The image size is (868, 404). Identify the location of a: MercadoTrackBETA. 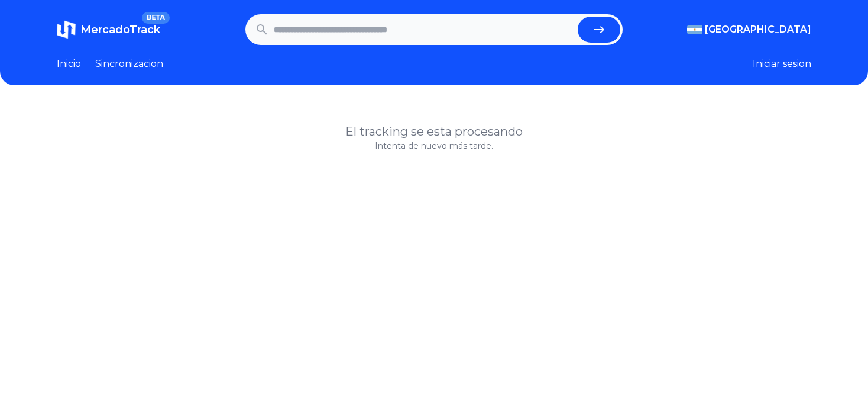
(108, 29).